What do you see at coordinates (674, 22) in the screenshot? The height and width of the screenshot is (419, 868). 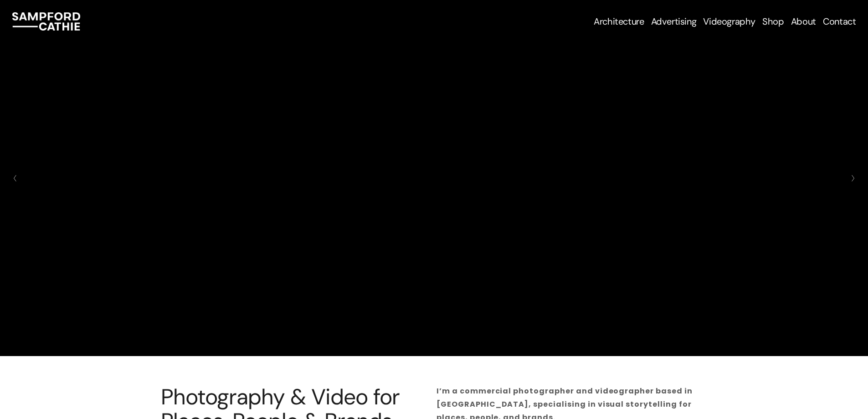 I see `span: Advertising` at bounding box center [674, 22].